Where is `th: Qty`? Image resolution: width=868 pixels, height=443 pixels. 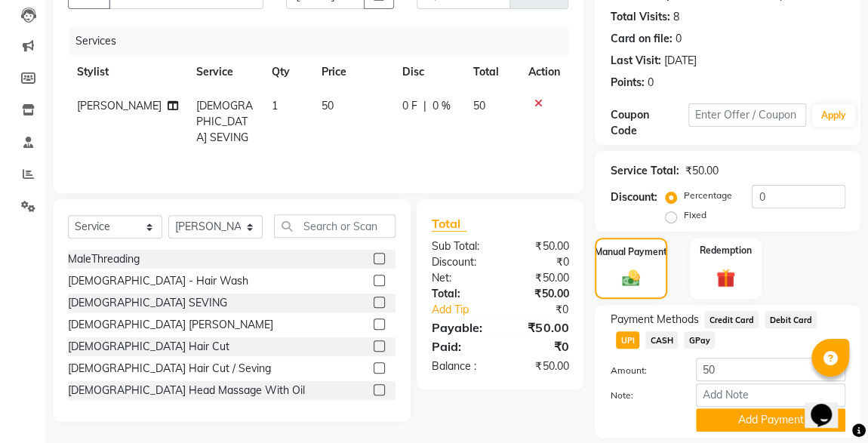
th: Qty is located at coordinates (287, 72).